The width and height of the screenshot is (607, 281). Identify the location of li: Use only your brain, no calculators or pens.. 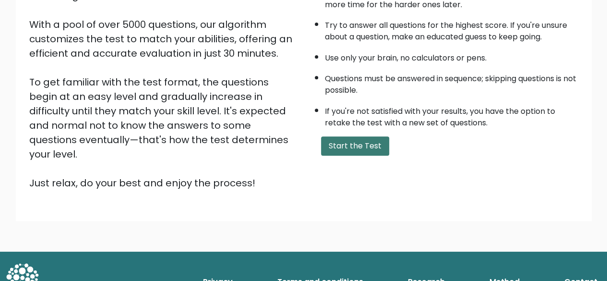
(452, 56).